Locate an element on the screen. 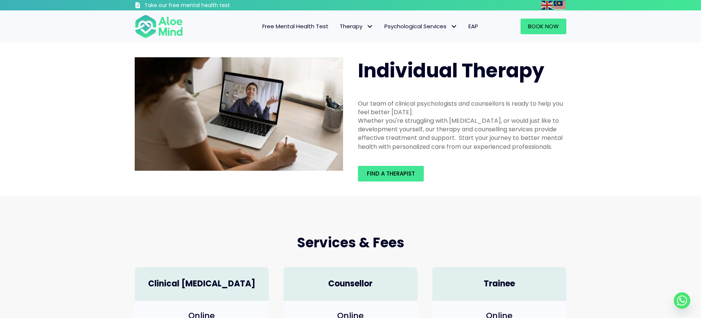 The height and width of the screenshot is (318, 701). span: Therapy is located at coordinates (357, 26).